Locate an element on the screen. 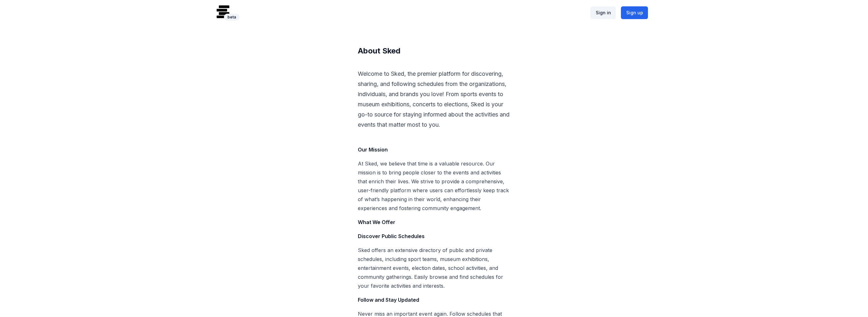  p: Sked offers an extensive directory of public and private schedules, including sport teams, museum... is located at coordinates (434, 268).